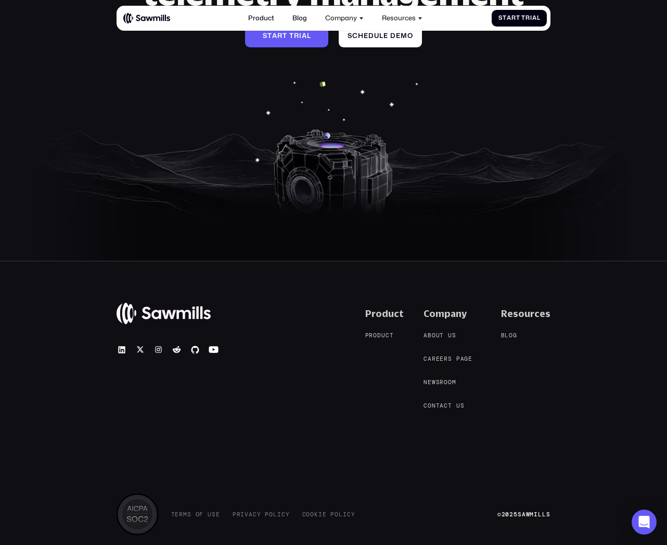  I want to click on span: v, so click(247, 514).